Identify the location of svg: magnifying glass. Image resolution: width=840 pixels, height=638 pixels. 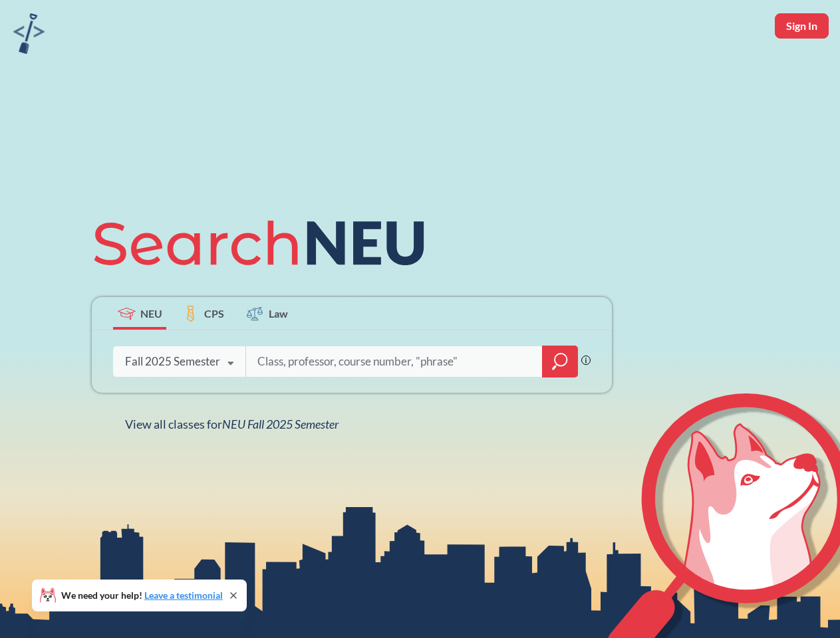
(560, 361).